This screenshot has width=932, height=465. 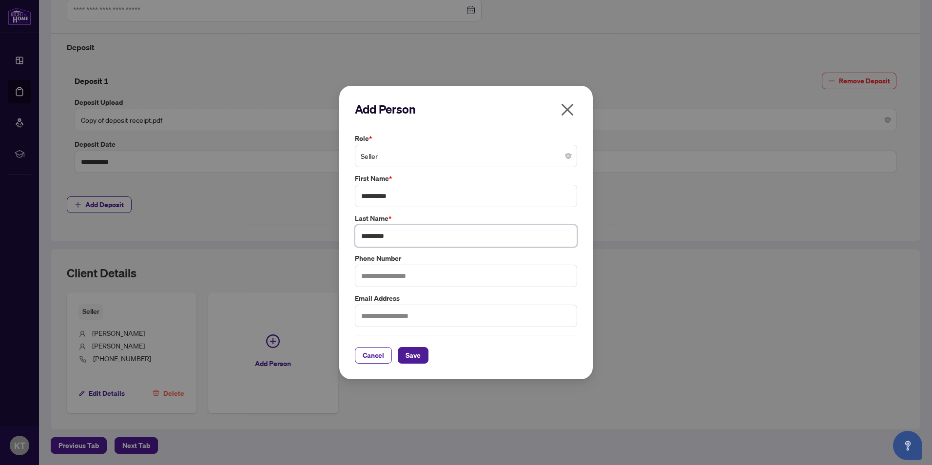 What do you see at coordinates (373, 355) in the screenshot?
I see `button: Cancel` at bounding box center [373, 355].